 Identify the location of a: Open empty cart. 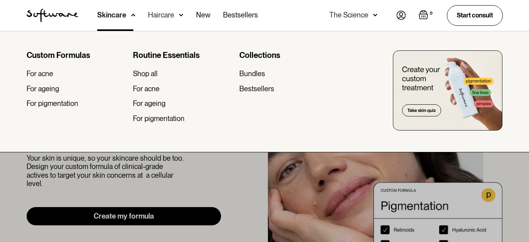
(426, 15).